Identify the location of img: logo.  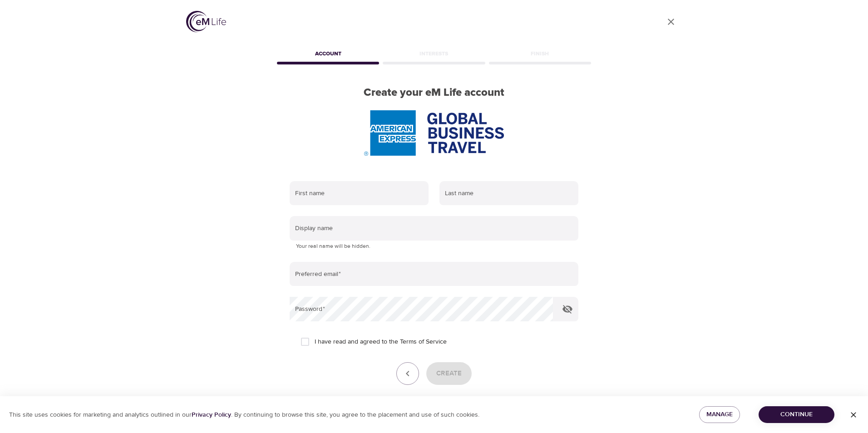
(206, 22).